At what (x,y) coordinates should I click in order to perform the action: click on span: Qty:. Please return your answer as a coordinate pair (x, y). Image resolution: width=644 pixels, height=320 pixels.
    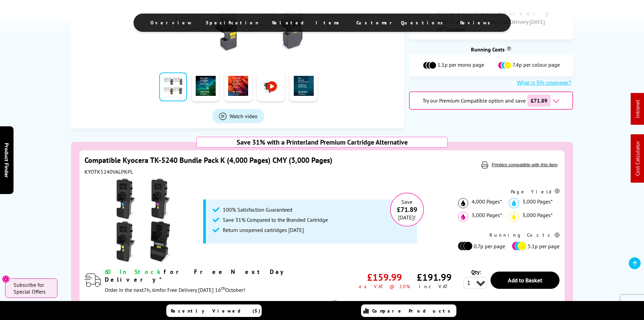
    Looking at the image, I should click on (476, 272).